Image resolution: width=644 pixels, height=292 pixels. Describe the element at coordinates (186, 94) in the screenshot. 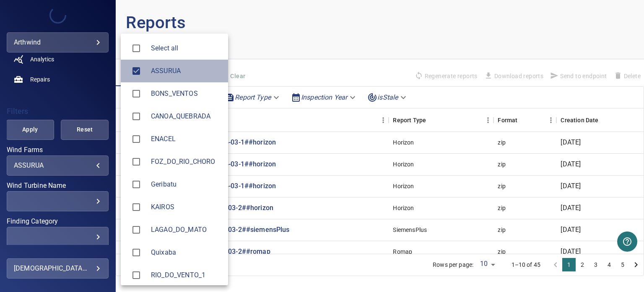

I see `div: Wind Farms BONS_VENTOS` at that location.